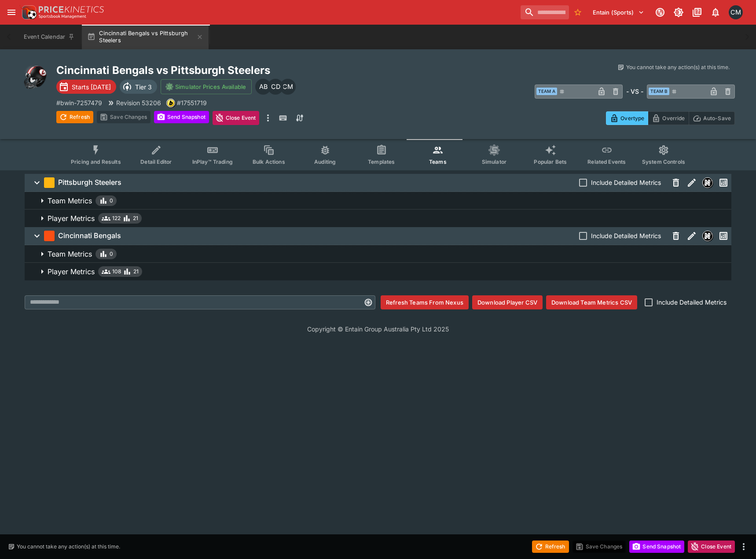 Image resolution: width=756 pixels, height=559 pixels. What do you see at coordinates (90, 235) in the screenshot?
I see `h6: Cincinnati Bengals` at bounding box center [90, 235].